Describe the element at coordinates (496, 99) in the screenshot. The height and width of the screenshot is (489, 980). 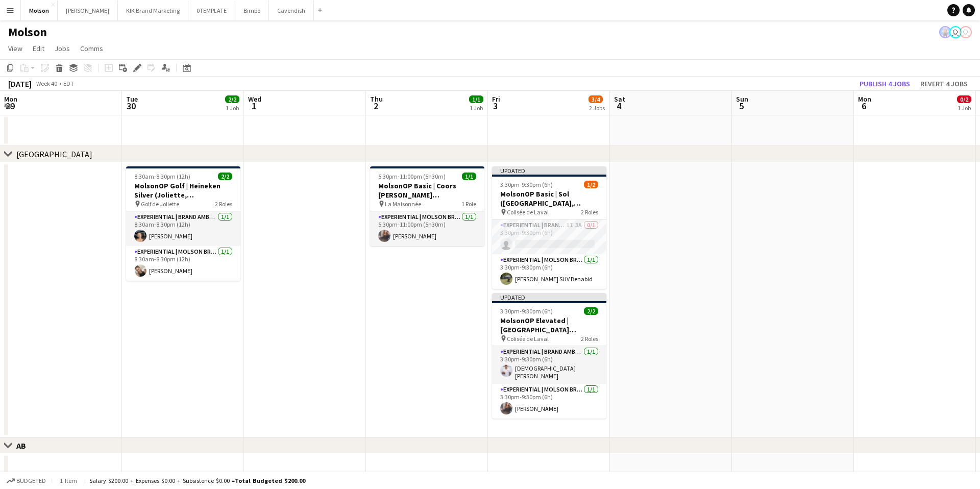
I see `span: Fri` at that location.